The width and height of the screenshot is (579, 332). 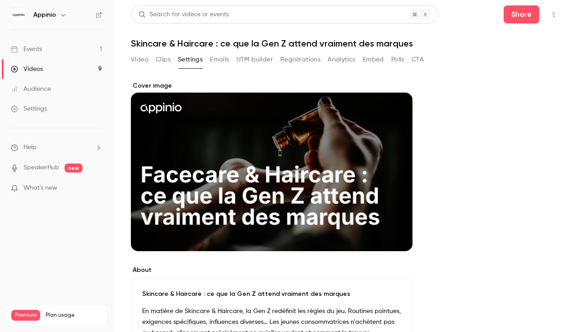 I want to click on button: Emails, so click(x=219, y=60).